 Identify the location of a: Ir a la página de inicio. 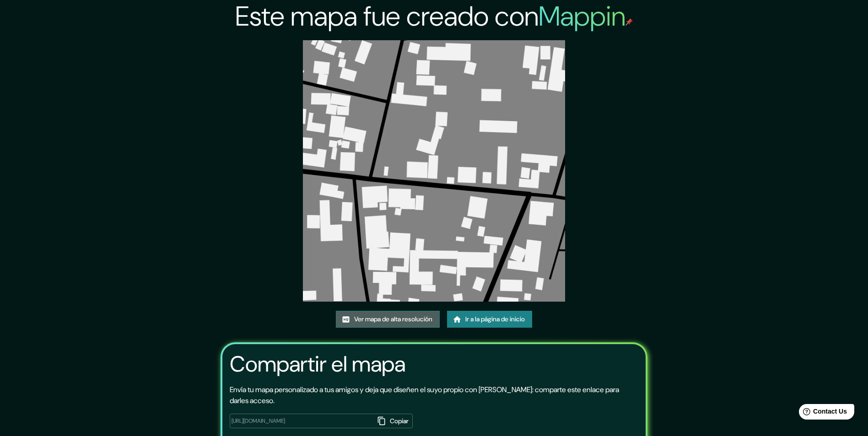
(489, 319).